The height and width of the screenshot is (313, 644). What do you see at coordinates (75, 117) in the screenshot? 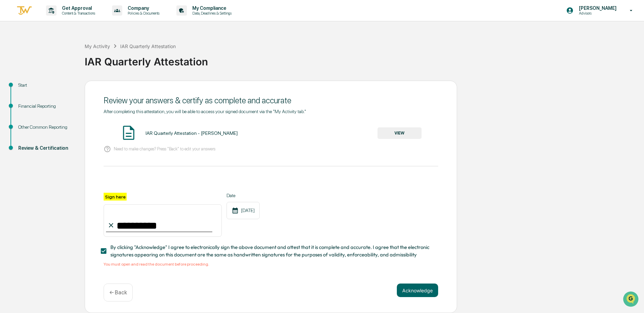
I see `span: Pylon` at bounding box center [75, 117].